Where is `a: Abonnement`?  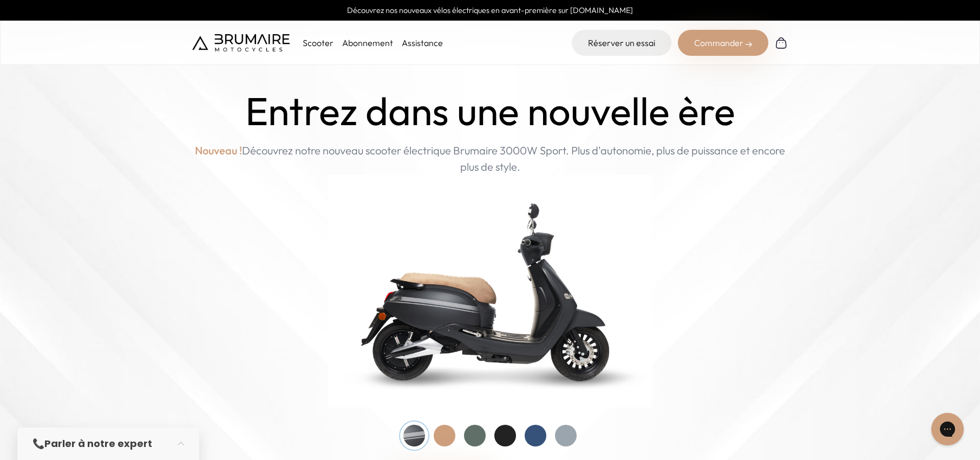 a: Abonnement is located at coordinates (367, 43).